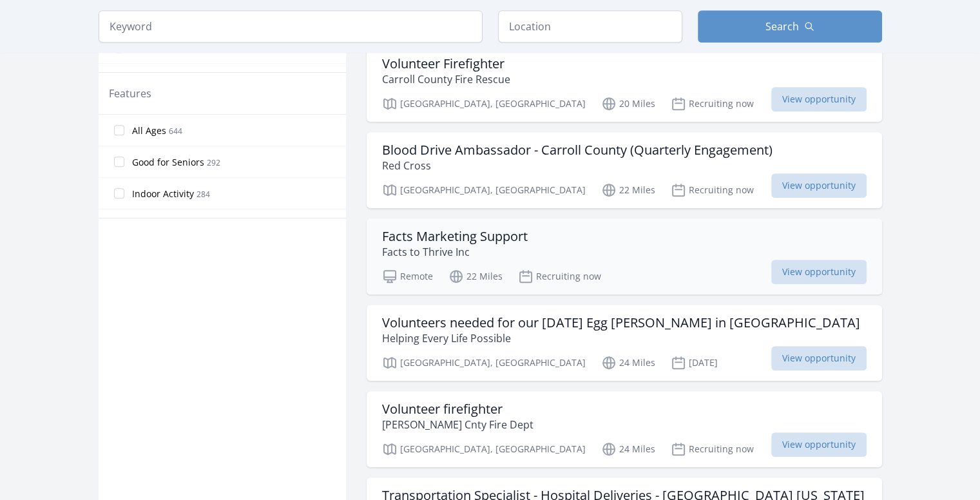 This screenshot has height=500, width=980. What do you see at coordinates (621, 339) in the screenshot?
I see `p: Helping Every Life Possible` at bounding box center [621, 339].